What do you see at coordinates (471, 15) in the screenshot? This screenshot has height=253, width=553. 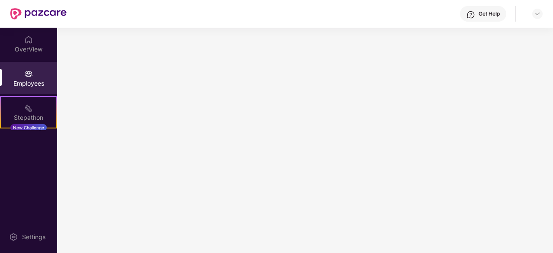 I see `img: svg+xml;base64,PHN2ZyBpZD0iSGVscC0zMngzMiIgeG1sbnM9Imh0dHA6Ly93d3cudzMub3JnLzIwMDAvc3ZnIiB3aWR0aD...` at bounding box center [471, 15].